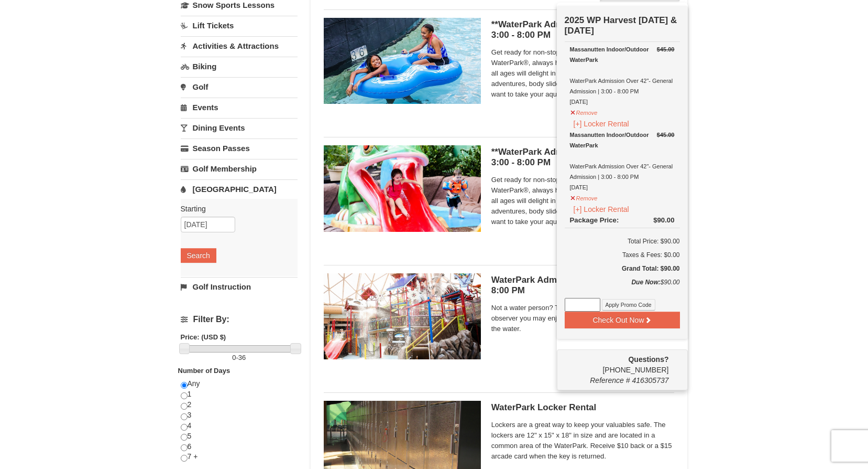 The width and height of the screenshot is (868, 469). Describe the element at coordinates (583, 157) in the screenshot. I see `h5: **WaterPark Admission - Under 42” Tall | 3:00 - 8:00 PM` at that location.